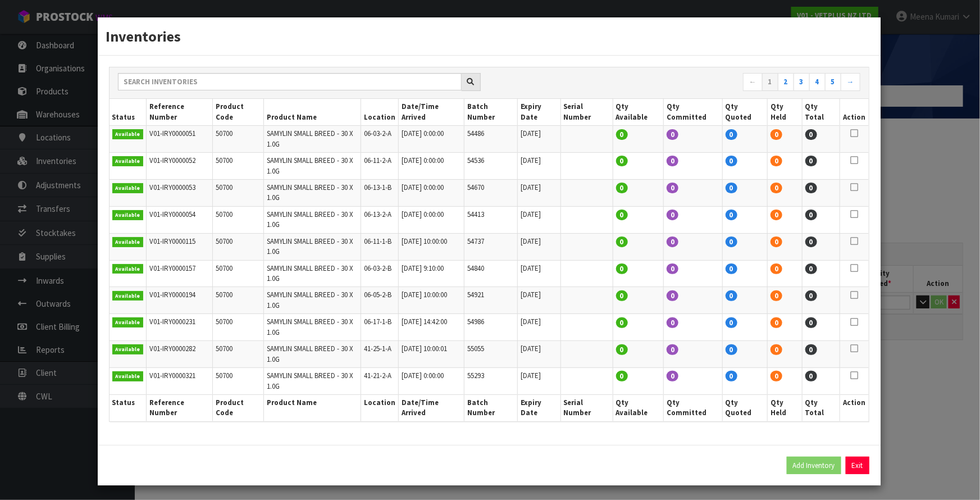 This screenshot has height=500, width=980. What do you see at coordinates (785, 407) in the screenshot?
I see `th: Qty Held` at bounding box center [785, 407].